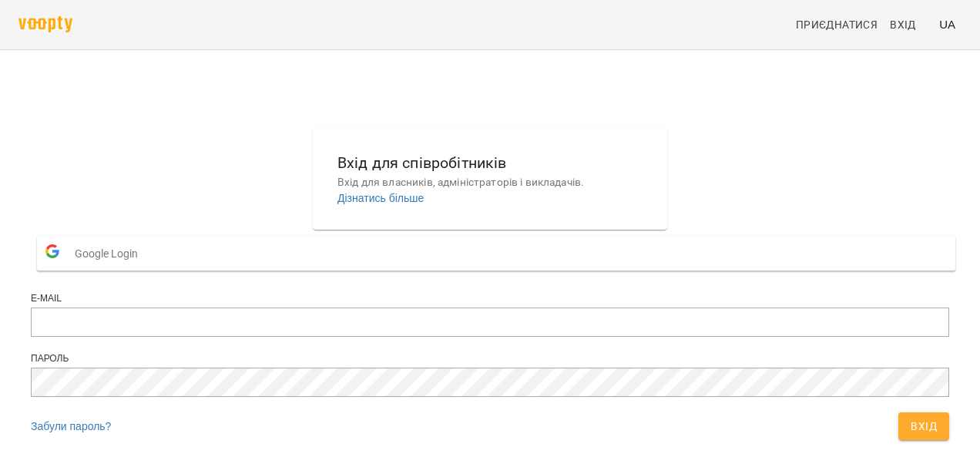  Describe the element at coordinates (908, 25) in the screenshot. I see `a: Вхід` at that location.